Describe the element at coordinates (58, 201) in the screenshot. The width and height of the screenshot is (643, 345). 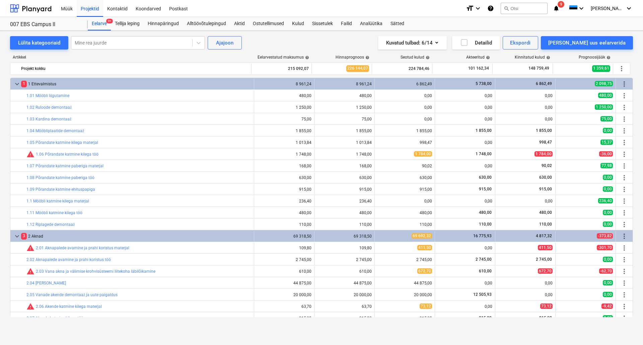
I see `a: 1.1 Mööbli katmine kilega materjal` at that location.